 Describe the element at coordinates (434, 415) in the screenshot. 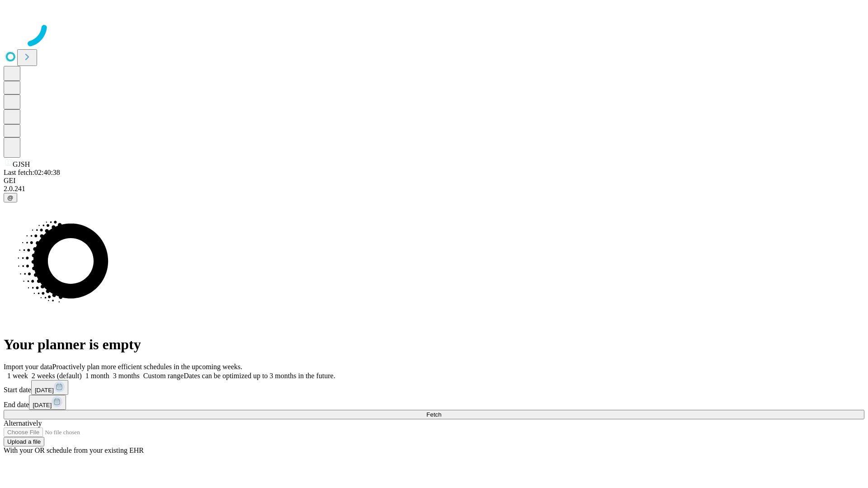

I see `button: Fetch` at that location.